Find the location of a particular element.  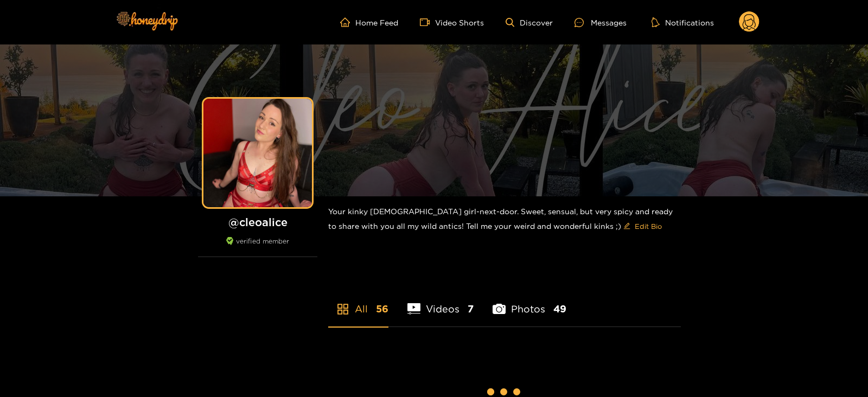

span: Edit Bio is located at coordinates (648, 227).